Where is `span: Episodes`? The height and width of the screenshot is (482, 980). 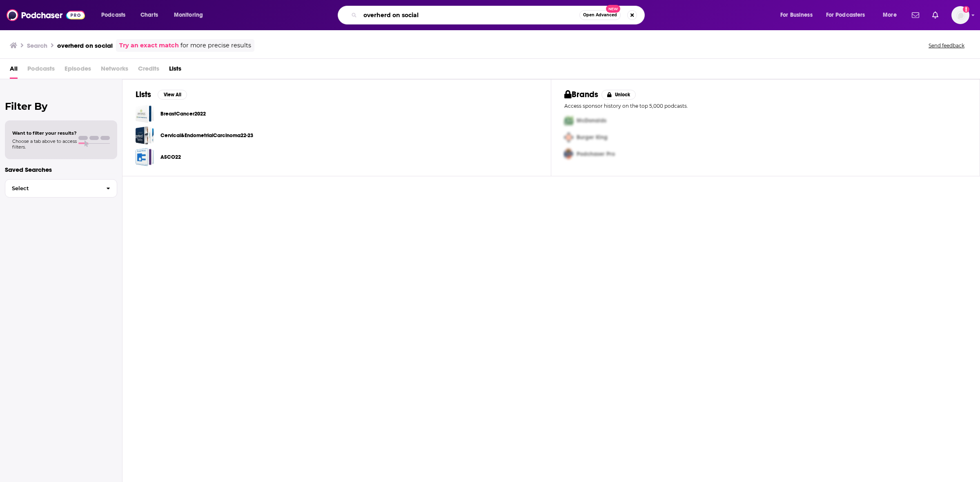
span: Episodes is located at coordinates (77, 70).